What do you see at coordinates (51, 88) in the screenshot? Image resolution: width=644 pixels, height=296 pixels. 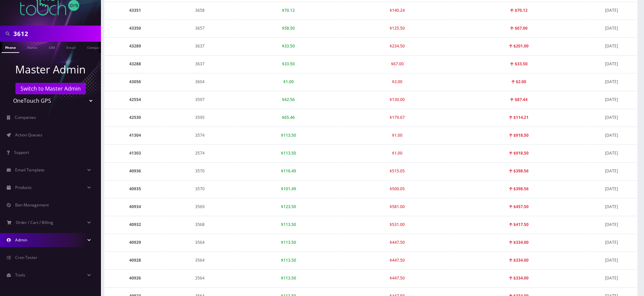 I see `a: Switch to Master Admin` at bounding box center [51, 88].